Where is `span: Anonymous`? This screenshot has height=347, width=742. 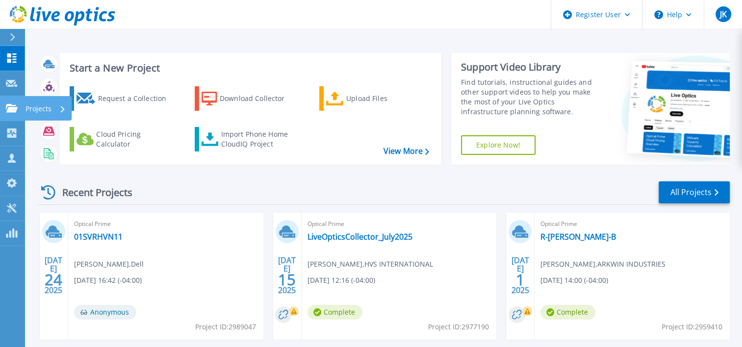 span: Anonymous is located at coordinates (105, 313).